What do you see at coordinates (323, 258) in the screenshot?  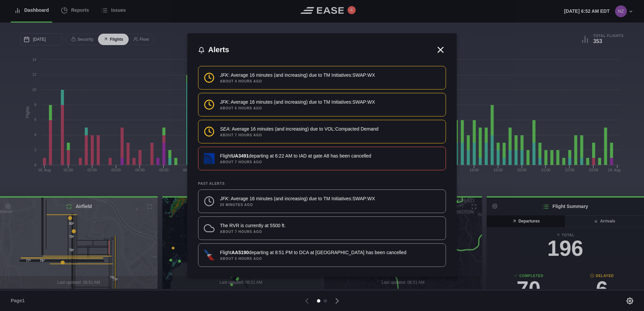 I see `b: about 5 hours ago` at bounding box center [323, 258].